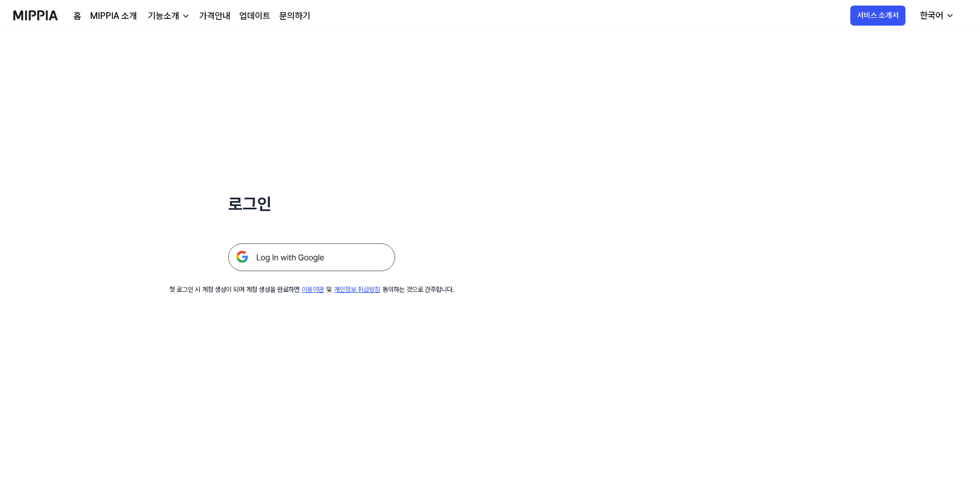  What do you see at coordinates (312, 204) in the screenshot?
I see `h1: 로그인` at bounding box center [312, 204].